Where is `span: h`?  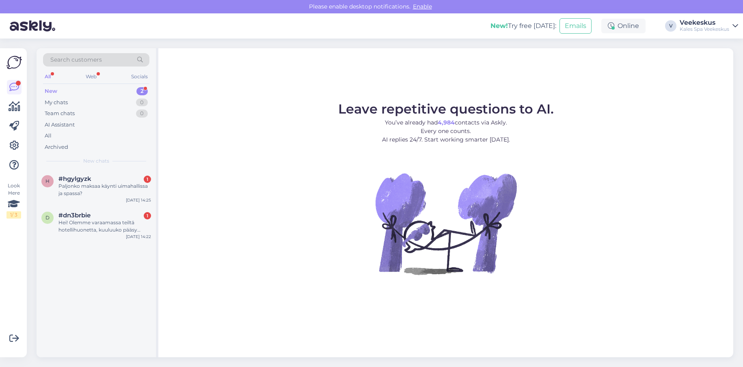
span: h is located at coordinates (48, 181).